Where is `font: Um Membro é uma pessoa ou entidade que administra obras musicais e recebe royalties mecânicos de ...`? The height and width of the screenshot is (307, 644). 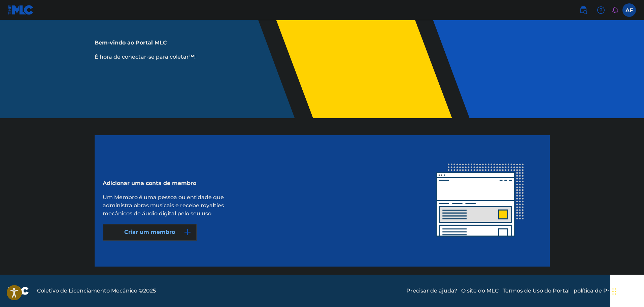
font: Um Membro é uma pessoa ou entidade que administra obras musicais e recebe royalties mecânicos de ... is located at coordinates (163, 205).